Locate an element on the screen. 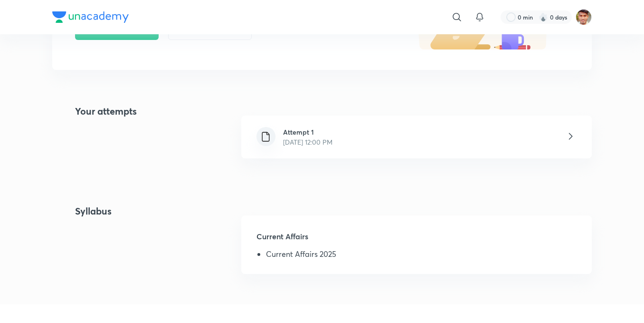 This screenshot has width=644, height=323. img: streak is located at coordinates (543, 17).